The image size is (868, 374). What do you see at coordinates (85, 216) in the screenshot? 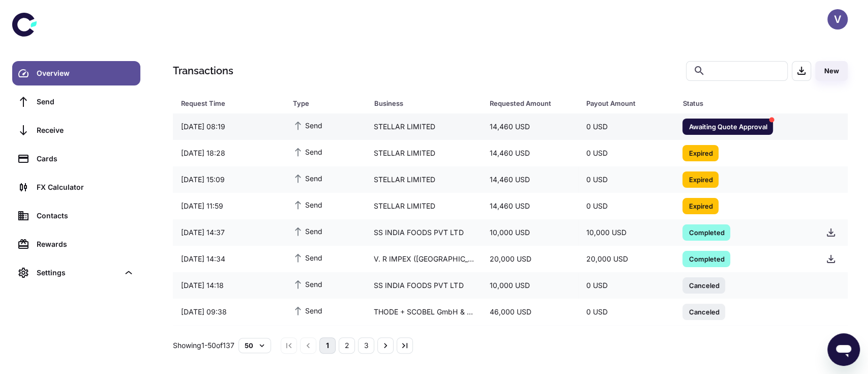
I see `div: Contacts` at bounding box center [85, 216].